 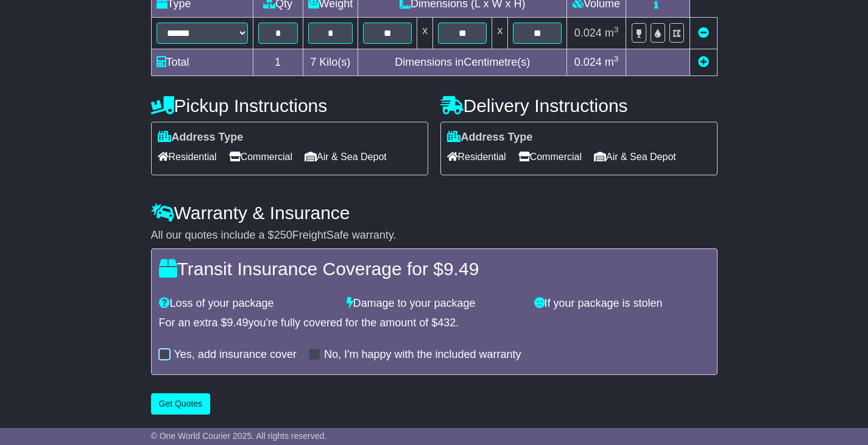 What do you see at coordinates (434, 235) in the screenshot?
I see `div: All our quotes include a $ FreightSafe warranty.` at bounding box center [434, 235].